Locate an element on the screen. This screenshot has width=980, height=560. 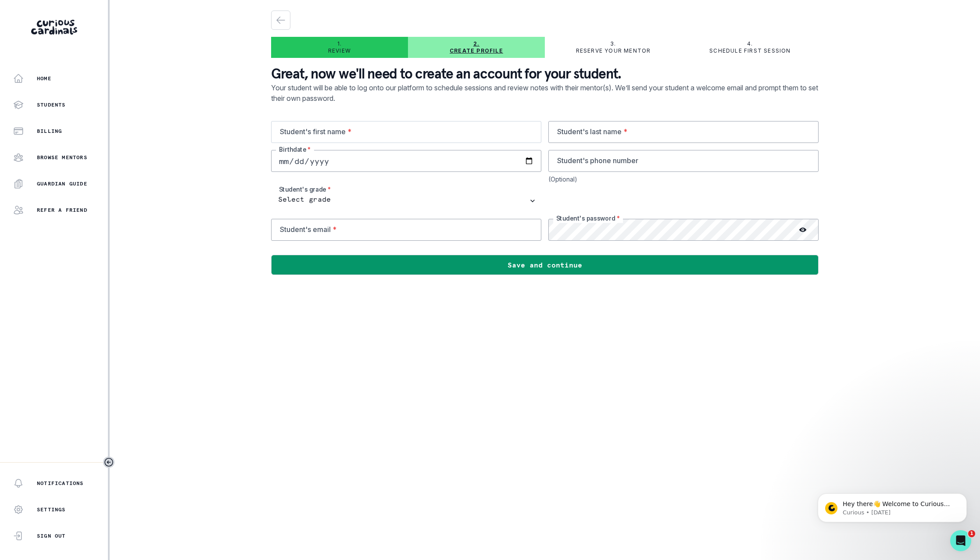
button: Save and continue is located at coordinates (545, 265).